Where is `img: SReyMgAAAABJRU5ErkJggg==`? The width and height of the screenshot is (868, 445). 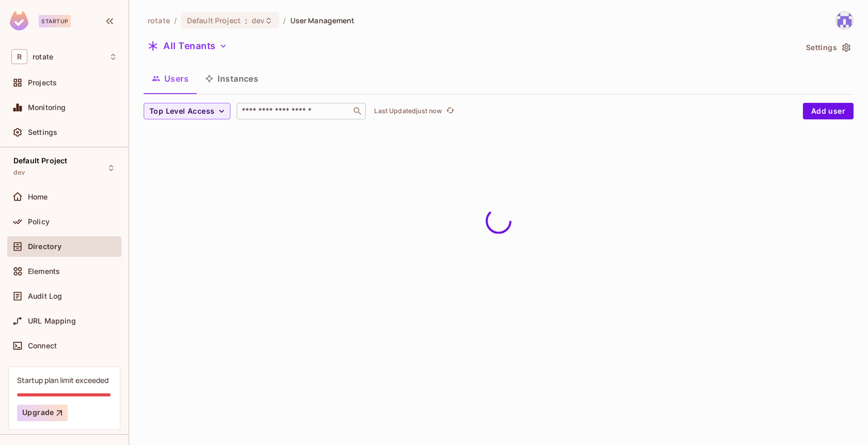
img: SReyMgAAAABJRU5ErkJggg== is located at coordinates (19, 21).